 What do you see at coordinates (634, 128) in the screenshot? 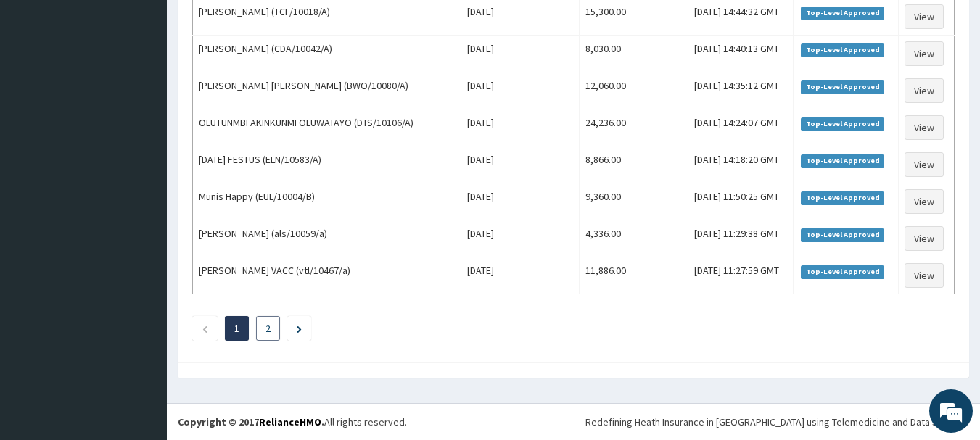
I see `td: 24,236.00` at bounding box center [634, 128].